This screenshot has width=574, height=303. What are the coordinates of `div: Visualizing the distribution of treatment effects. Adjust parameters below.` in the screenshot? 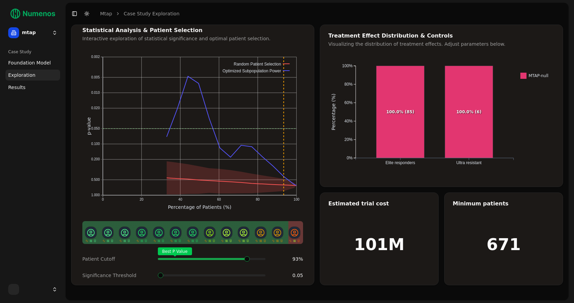 It's located at (441, 44).